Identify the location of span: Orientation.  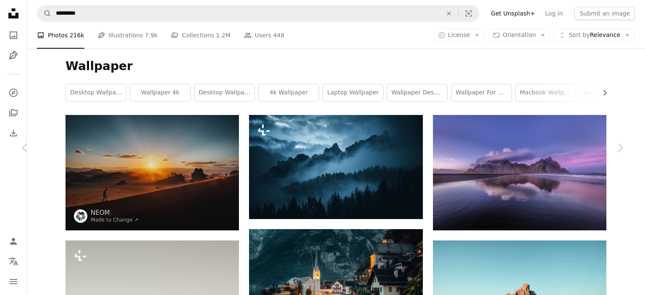
(519, 35).